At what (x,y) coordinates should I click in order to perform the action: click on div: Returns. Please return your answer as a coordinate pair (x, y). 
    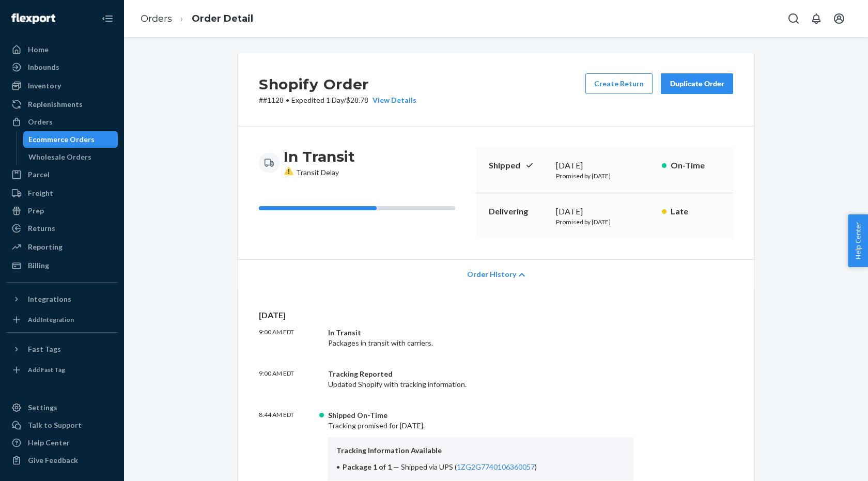
    Looking at the image, I should click on (41, 229).